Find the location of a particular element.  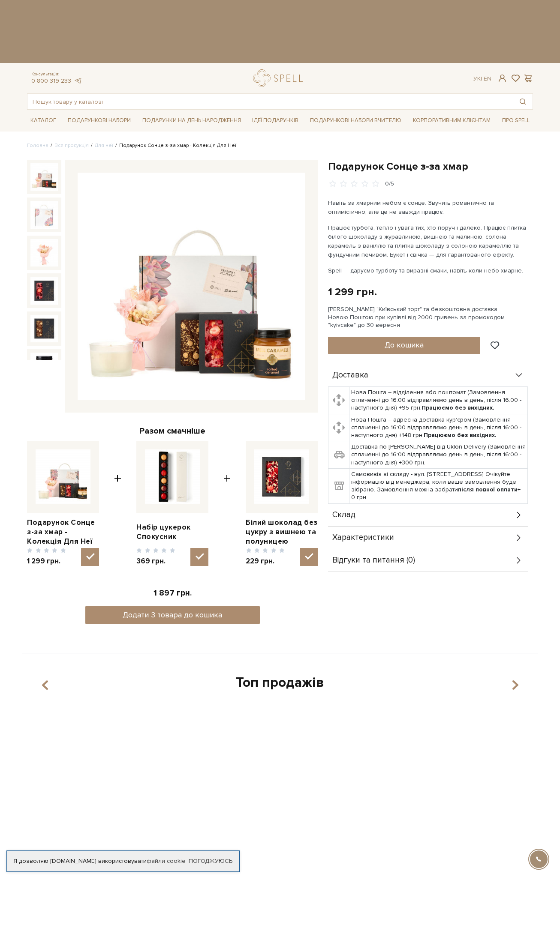

a: Для неї is located at coordinates (104, 145).